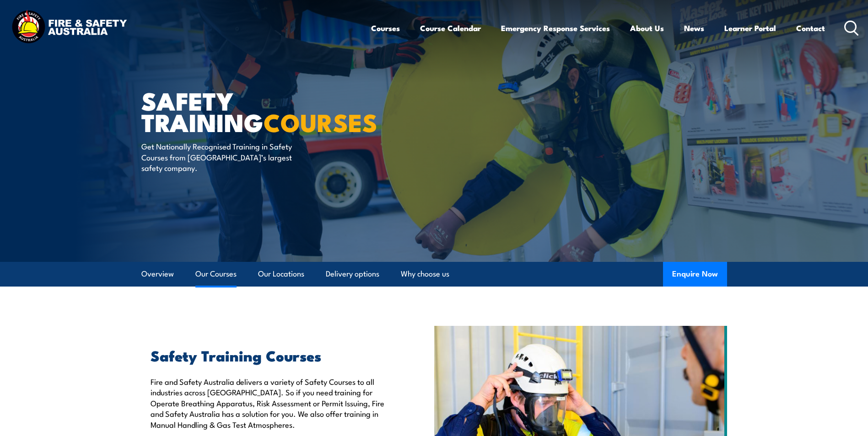 This screenshot has width=868, height=436. I want to click on a: Overview, so click(157, 274).